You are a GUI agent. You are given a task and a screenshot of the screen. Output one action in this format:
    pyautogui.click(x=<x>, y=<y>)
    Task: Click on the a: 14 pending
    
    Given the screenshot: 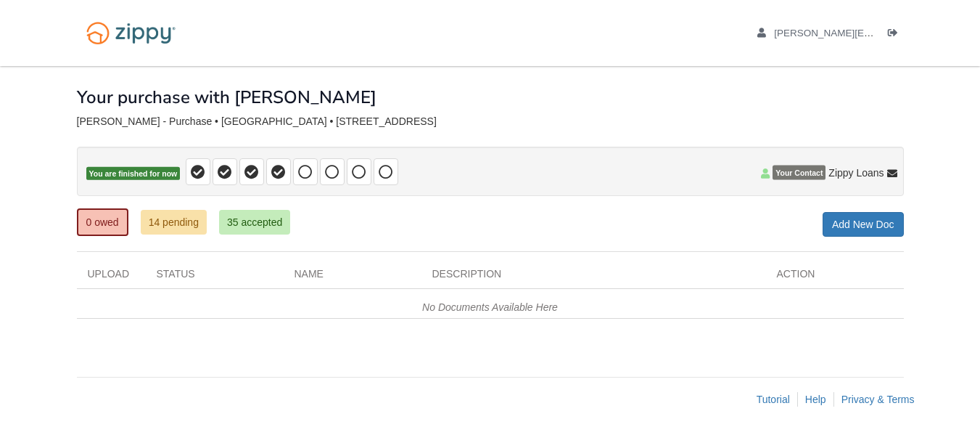 What is the action you would take?
    pyautogui.click(x=173, y=222)
    